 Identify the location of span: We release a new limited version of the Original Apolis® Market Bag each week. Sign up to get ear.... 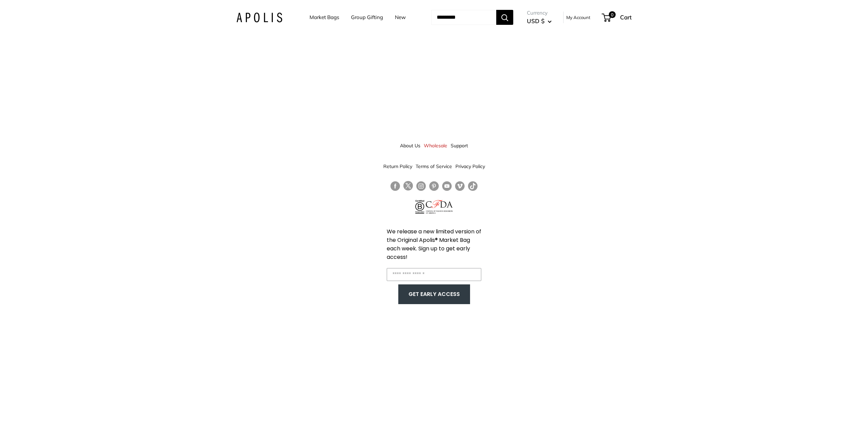
(434, 244).